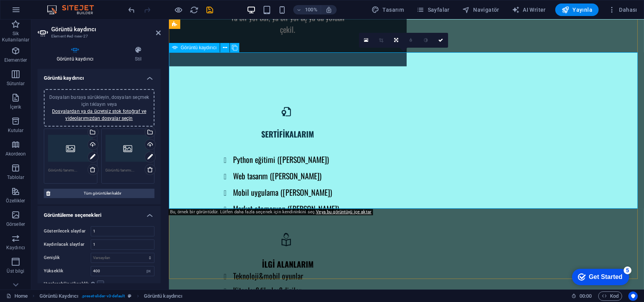 Image resolution: width=644 pixels, height=302 pixels. I want to click on p: Kutular, so click(16, 130).